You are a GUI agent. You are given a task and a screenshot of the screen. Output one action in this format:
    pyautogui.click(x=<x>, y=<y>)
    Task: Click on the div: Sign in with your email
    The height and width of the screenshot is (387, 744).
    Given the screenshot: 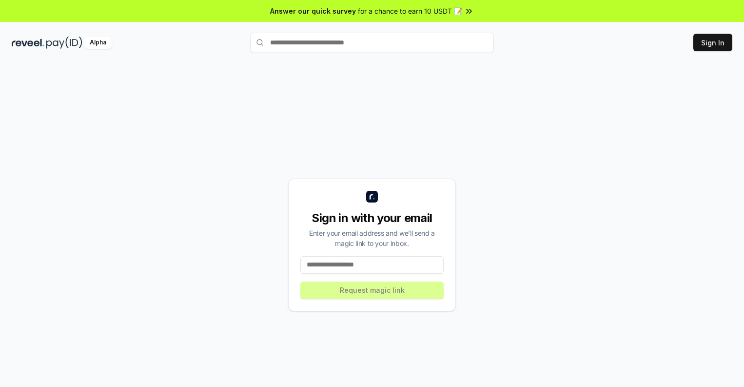 What is the action you would take?
    pyautogui.click(x=372, y=218)
    